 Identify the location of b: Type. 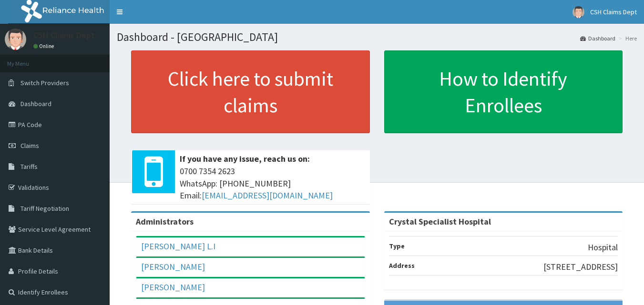
(396, 246).